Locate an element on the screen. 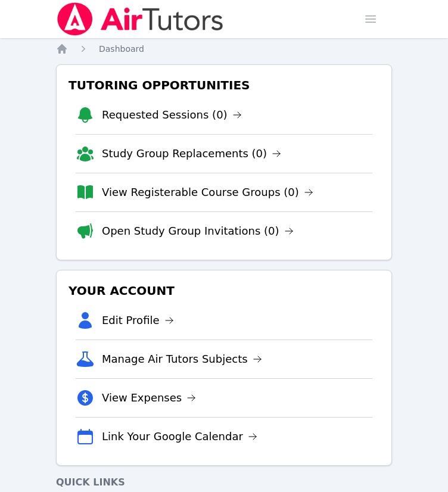  h4: Quick Links is located at coordinates (224, 483).